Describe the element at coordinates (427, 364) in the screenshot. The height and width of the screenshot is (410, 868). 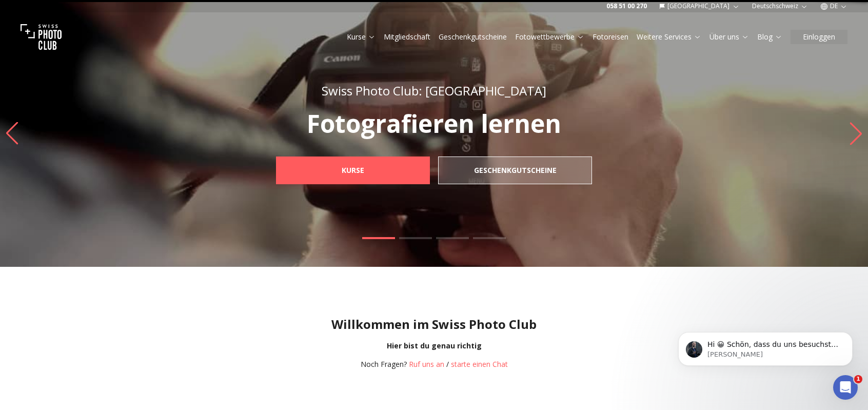
I see `a: Ruf uns an` at that location.